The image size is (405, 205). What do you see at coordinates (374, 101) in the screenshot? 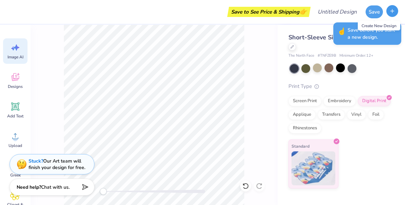
I see `div: Digital Print` at bounding box center [374, 101].